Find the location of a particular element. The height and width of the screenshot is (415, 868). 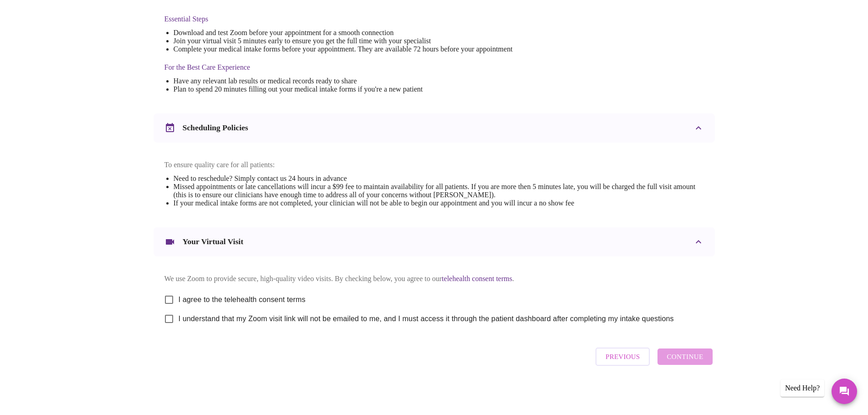

h4: For the Best Care Experience is located at coordinates (339, 68).